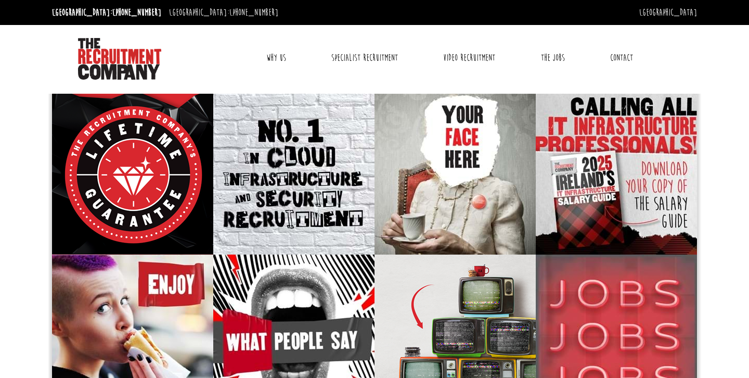 The height and width of the screenshot is (378, 749). I want to click on a: The Jobs, so click(553, 58).